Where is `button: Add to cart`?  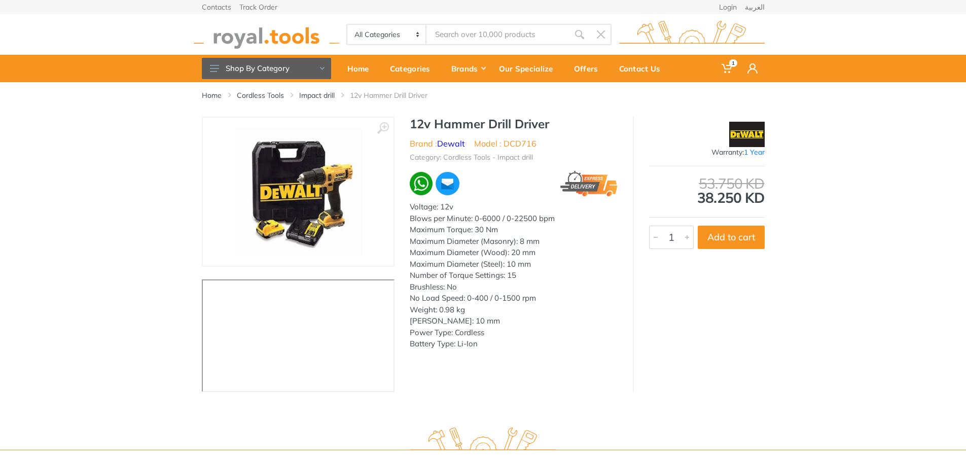 button: Add to cart is located at coordinates (731, 237).